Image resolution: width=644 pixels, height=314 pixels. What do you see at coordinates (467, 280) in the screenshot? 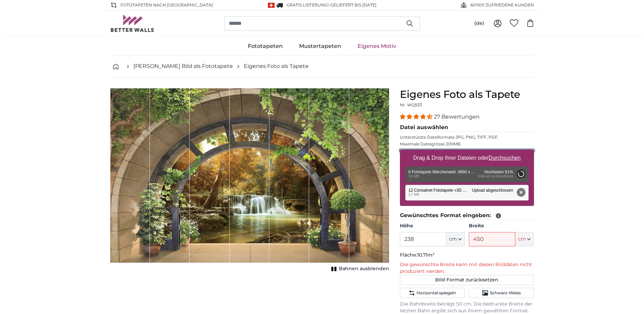
I see `button: Bild Format zurücksetzen` at bounding box center [467, 280].